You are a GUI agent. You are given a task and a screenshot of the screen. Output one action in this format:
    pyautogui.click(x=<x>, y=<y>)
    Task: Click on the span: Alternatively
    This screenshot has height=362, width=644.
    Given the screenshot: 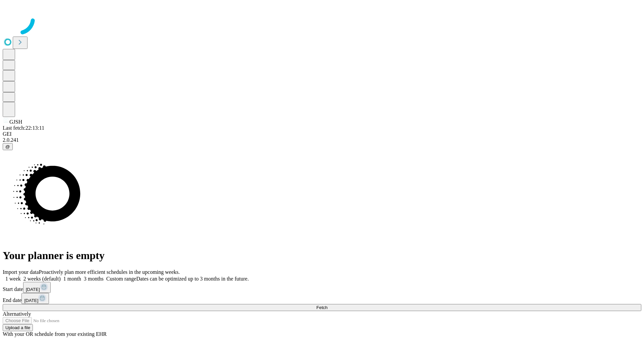 What is the action you would take?
    pyautogui.click(x=17, y=314)
    